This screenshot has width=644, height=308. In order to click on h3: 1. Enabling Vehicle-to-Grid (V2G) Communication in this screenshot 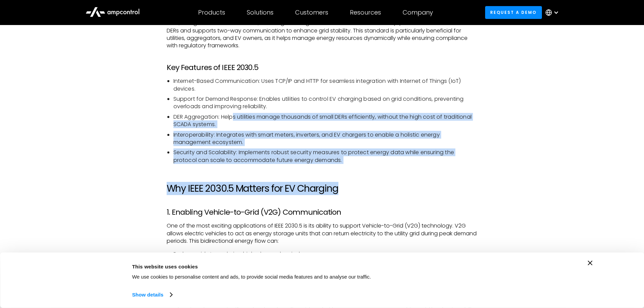, I will do `click(322, 212)`.